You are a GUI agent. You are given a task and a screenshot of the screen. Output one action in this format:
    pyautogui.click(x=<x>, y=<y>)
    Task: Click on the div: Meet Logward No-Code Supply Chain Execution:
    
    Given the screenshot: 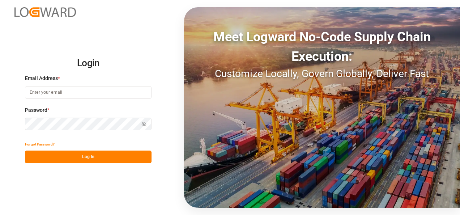 What is the action you would take?
    pyautogui.click(x=322, y=47)
    